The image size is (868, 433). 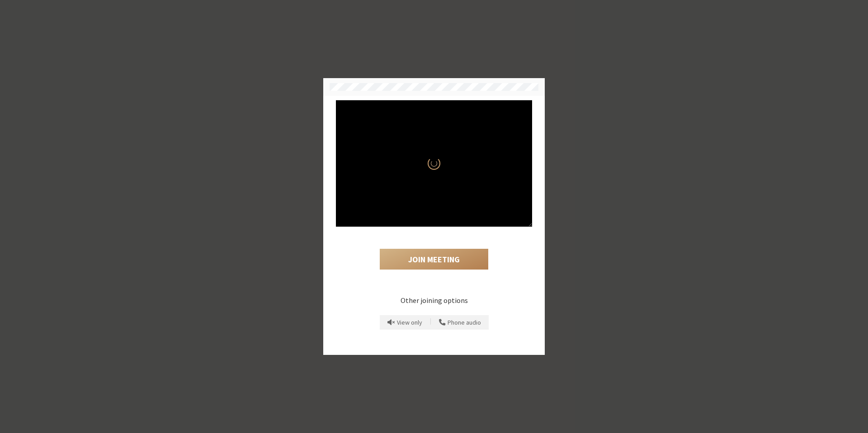 I want to click on button: Use your phone for mic and speaker while you view the meeting on this device., so click(x=460, y=323).